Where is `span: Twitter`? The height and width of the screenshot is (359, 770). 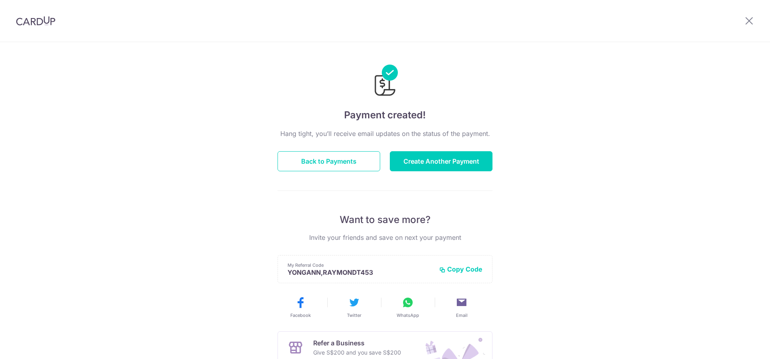
span: Twitter is located at coordinates (354, 315).